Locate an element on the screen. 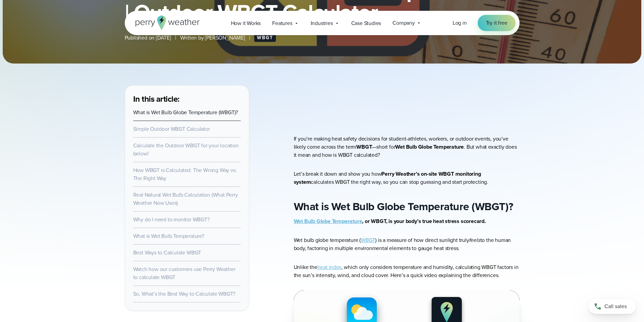 The height and width of the screenshot is (322, 644). a: What is Wet Bulb Globe Temperature (WBGT)? is located at coordinates (186, 112).